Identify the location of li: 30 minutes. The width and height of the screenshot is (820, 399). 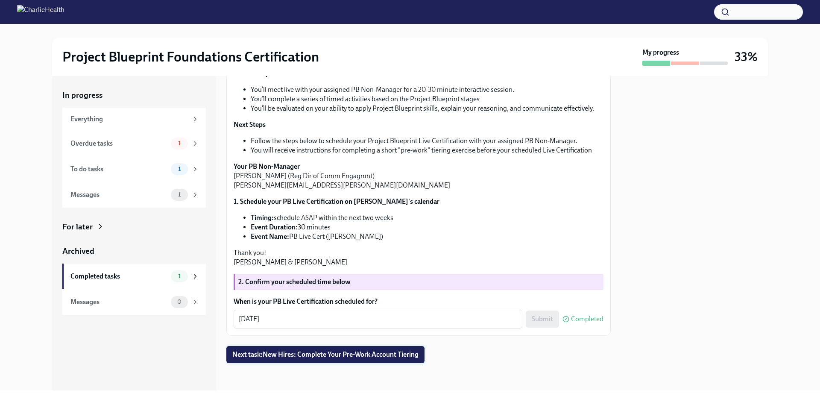
(427, 227).